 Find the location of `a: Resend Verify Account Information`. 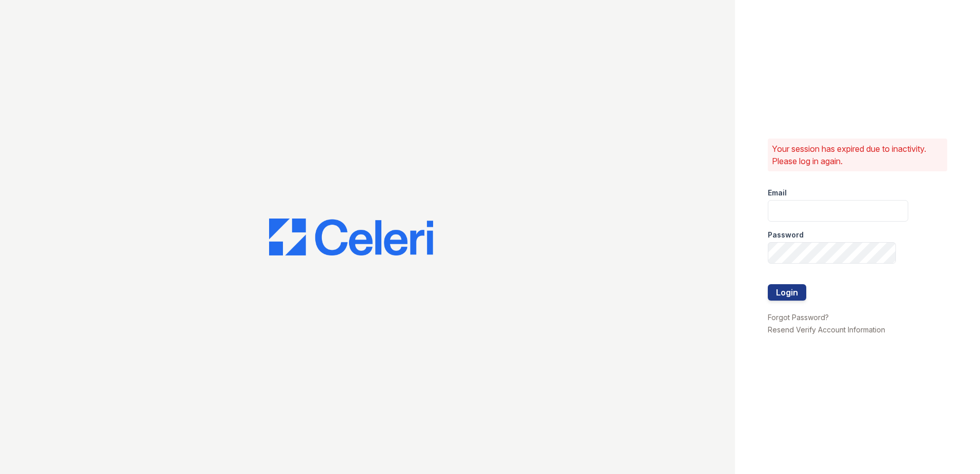

a: Resend Verify Account Information is located at coordinates (826, 329).